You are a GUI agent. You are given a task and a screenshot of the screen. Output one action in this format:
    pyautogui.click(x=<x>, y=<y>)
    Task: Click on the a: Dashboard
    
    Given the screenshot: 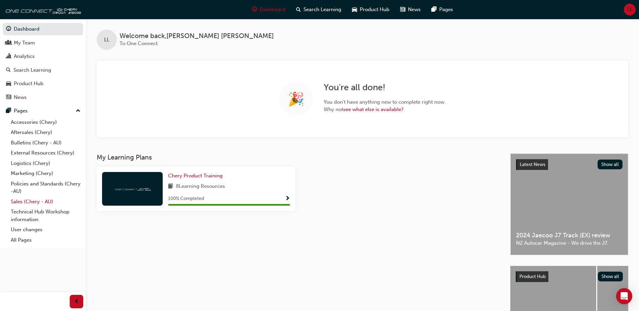 What is the action you would take?
    pyautogui.click(x=43, y=29)
    